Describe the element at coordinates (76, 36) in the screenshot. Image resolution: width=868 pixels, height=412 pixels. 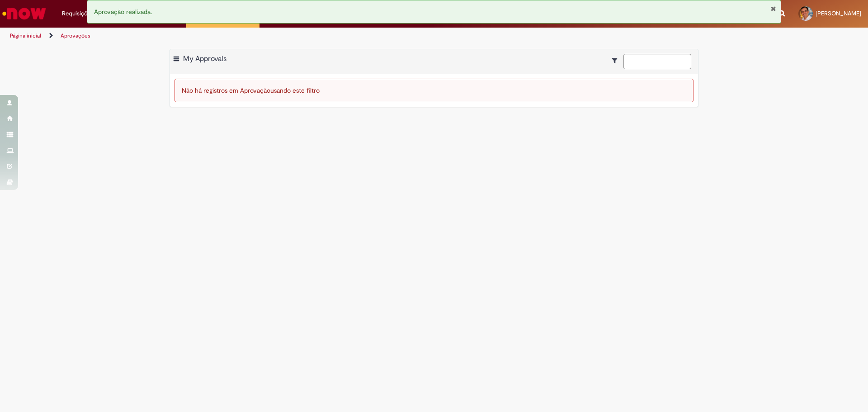
I see `a: Aprovações` at that location.